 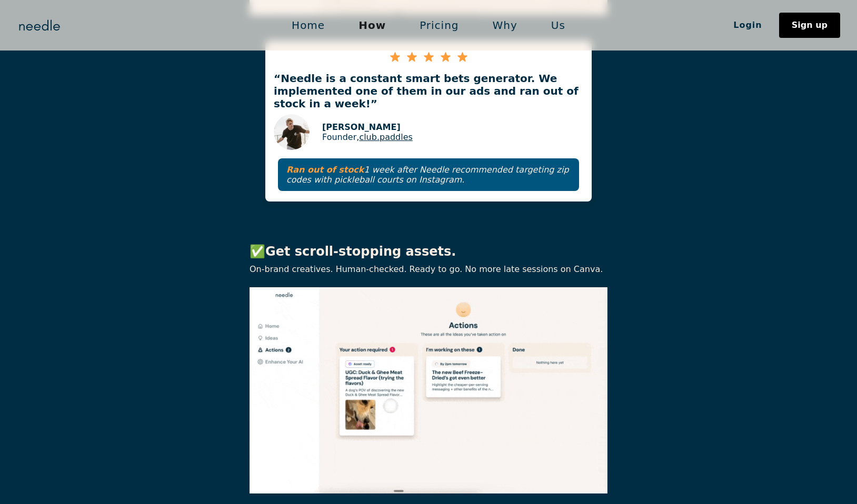 I want to click on a: Why, so click(x=505, y=26).